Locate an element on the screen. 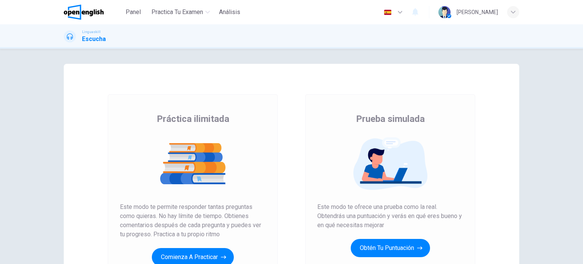 The height and width of the screenshot is (264, 583). span: Análisis is located at coordinates (230, 12).